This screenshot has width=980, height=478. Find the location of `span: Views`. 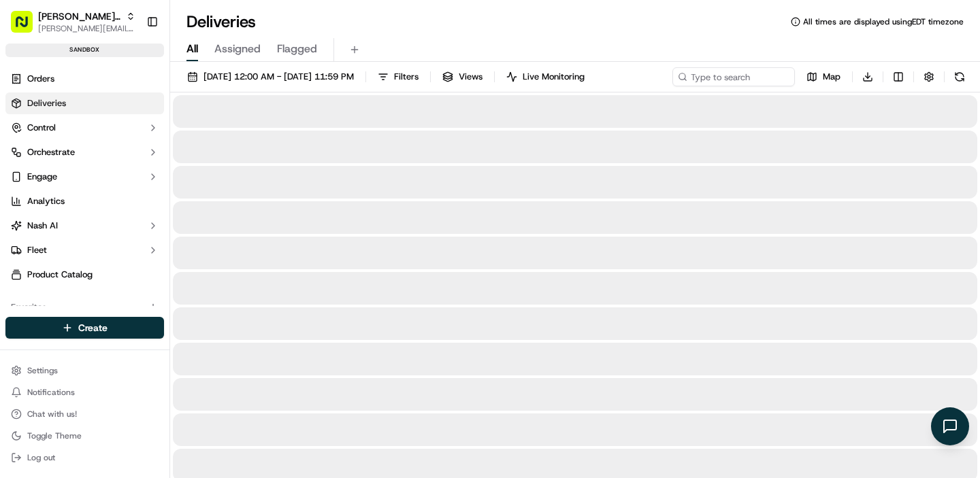

span: Views is located at coordinates (470, 77).